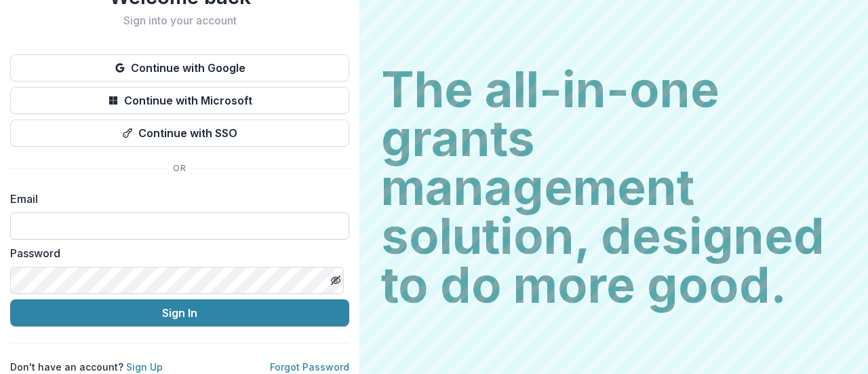 The image size is (868, 374). What do you see at coordinates (309, 366) in the screenshot?
I see `a: Forgot Password` at bounding box center [309, 366].